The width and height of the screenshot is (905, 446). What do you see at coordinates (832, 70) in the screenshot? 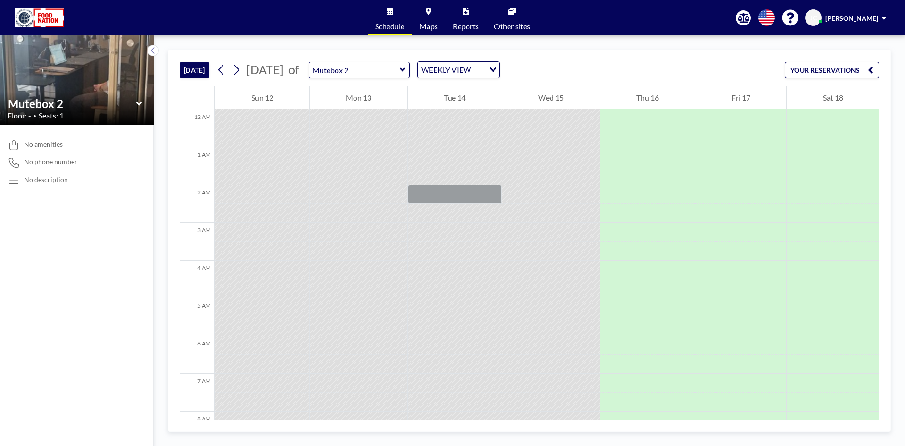
I see `button: YOUR RESERVATIONS` at bounding box center [832, 70].